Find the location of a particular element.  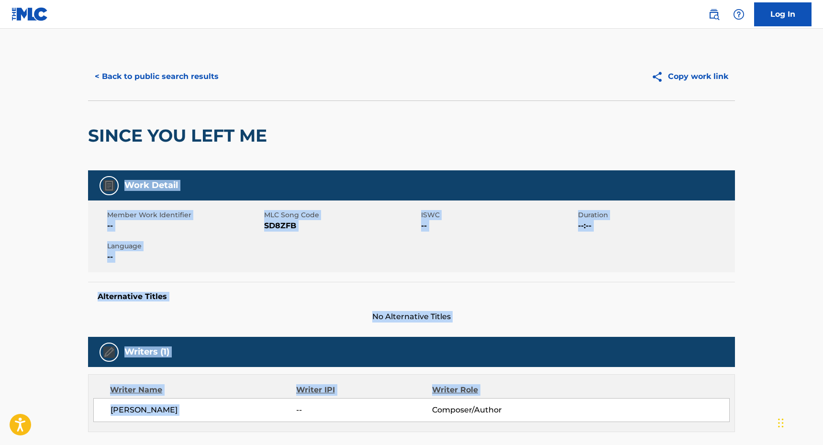

div: Drag is located at coordinates (781, 423).